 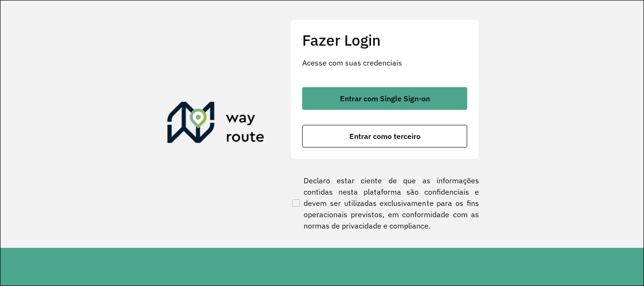 I want to click on h2: Fazer Login, so click(x=384, y=40).